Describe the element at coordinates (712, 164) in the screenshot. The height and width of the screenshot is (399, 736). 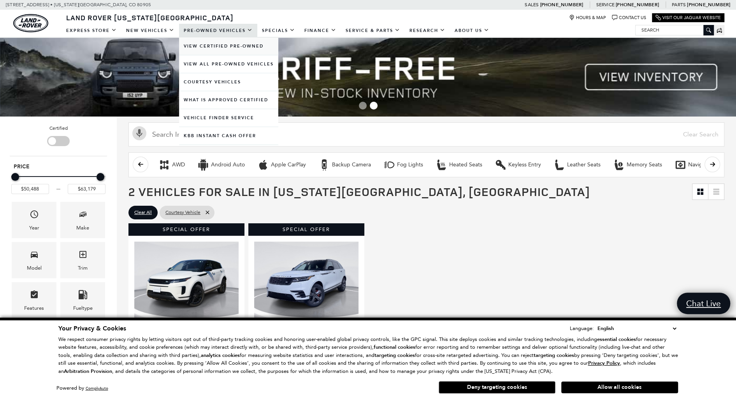
I see `button: scroll right` at that location.